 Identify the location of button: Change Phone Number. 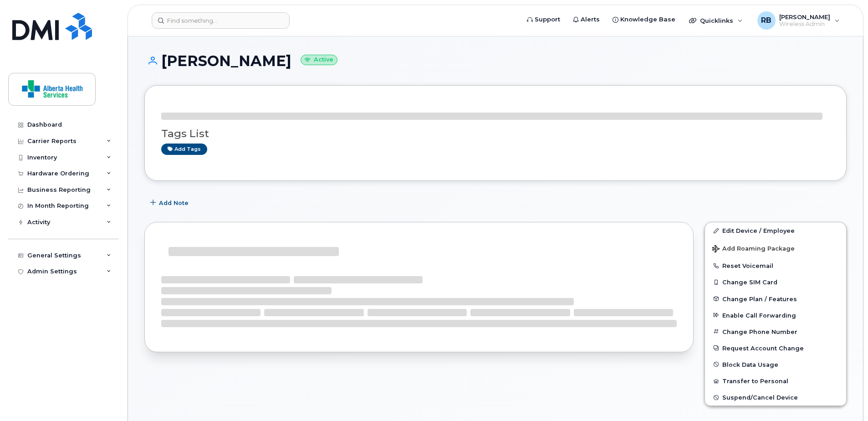
(775, 332).